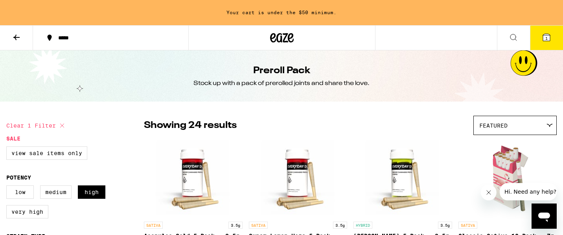 Image resolution: width=563 pixels, height=235 pixels. Describe the element at coordinates (298, 178) in the screenshot. I see `img: Everyday - Super Lemon Haze 5-Pack - 3.5g` at that location.